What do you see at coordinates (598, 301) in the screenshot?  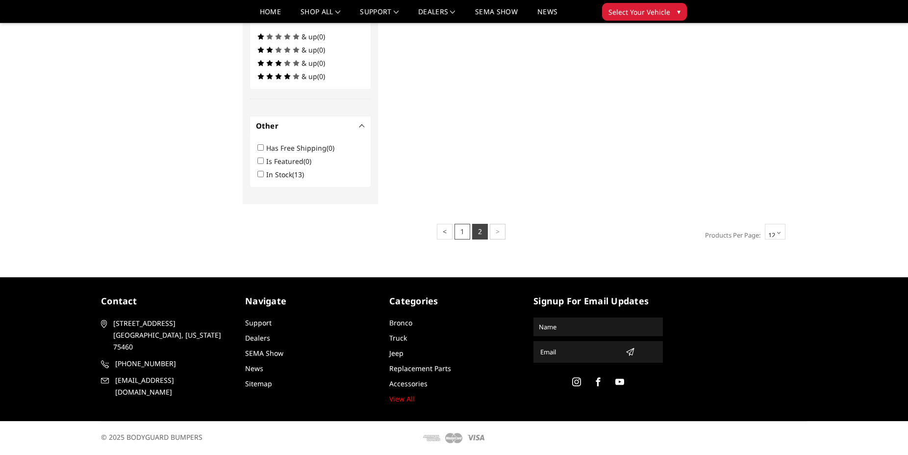 I see `h5: signup for email updates` at bounding box center [598, 301].